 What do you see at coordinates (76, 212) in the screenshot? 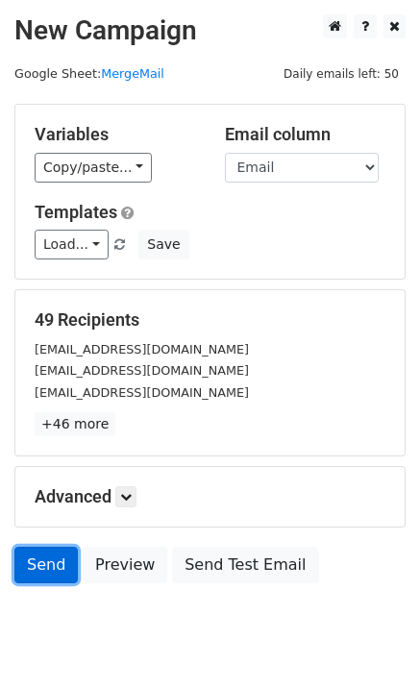
I see `a: Templates` at bounding box center [76, 212].